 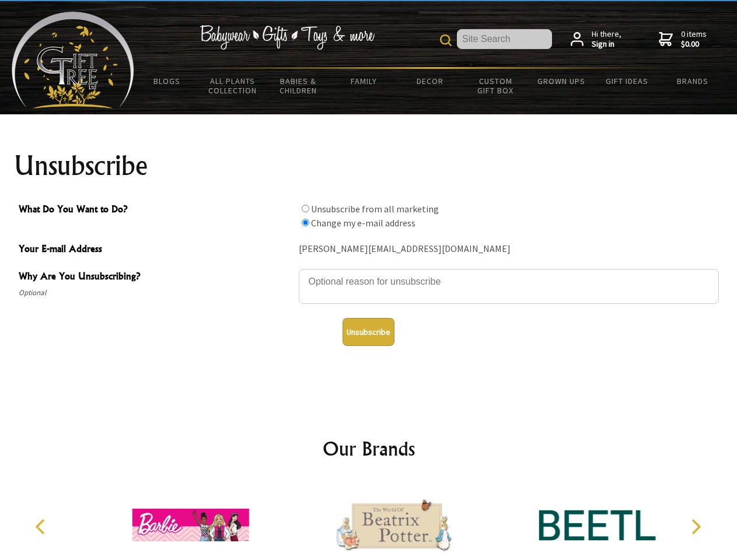 I want to click on span: Why Are You Unsubscribing?, so click(x=156, y=277).